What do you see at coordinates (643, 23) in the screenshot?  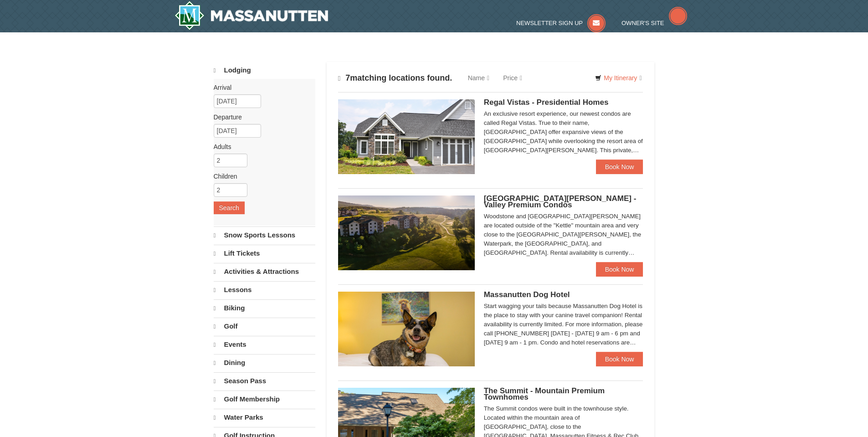 I see `span: Owner's Site` at bounding box center [643, 23].